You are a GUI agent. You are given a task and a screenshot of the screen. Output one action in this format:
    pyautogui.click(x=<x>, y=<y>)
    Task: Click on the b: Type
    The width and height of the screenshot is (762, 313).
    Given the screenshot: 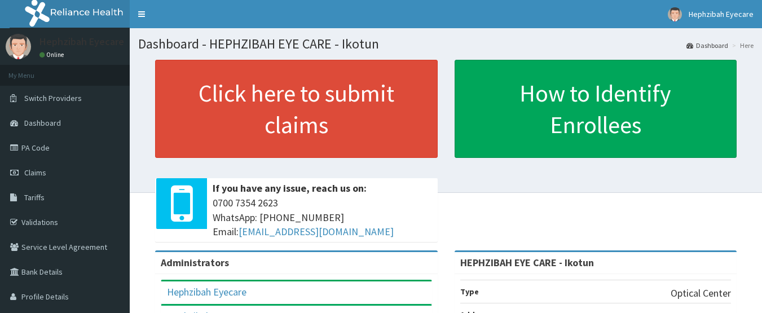 What is the action you would take?
    pyautogui.click(x=469, y=292)
    